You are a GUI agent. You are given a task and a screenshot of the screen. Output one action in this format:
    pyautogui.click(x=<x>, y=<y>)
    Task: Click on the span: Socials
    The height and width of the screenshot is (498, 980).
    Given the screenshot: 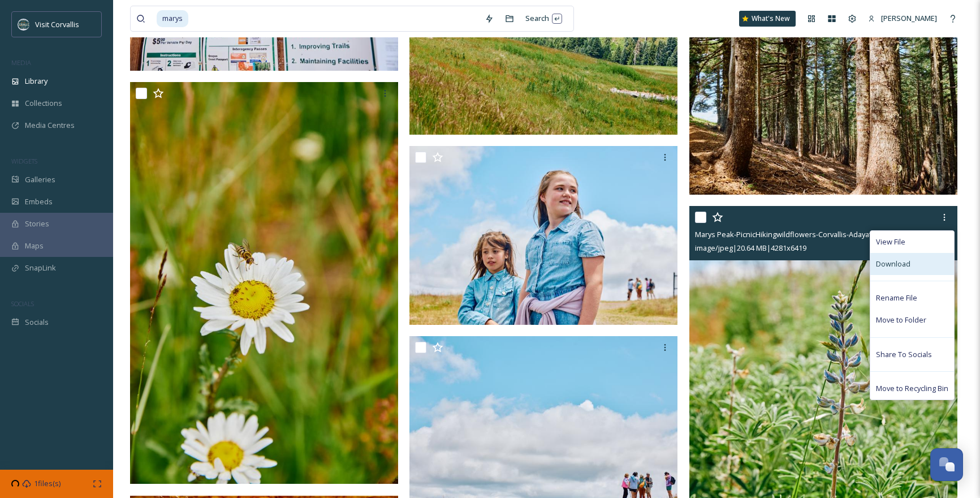 What is the action you would take?
    pyautogui.click(x=37, y=322)
    